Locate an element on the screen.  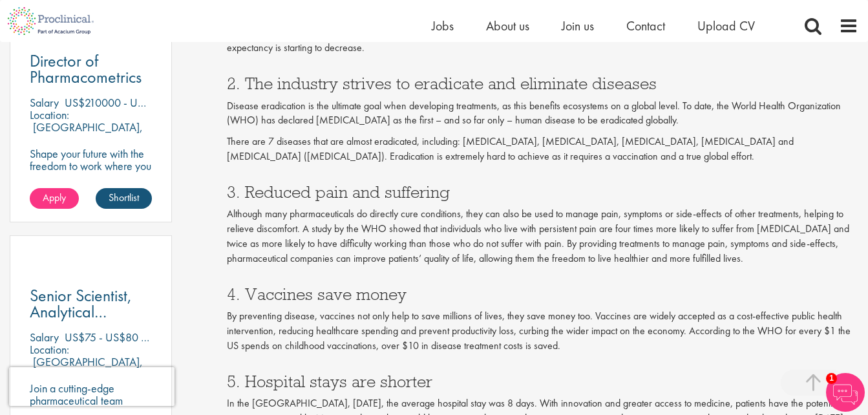
p: US$75 - US$80 per hour is located at coordinates (121, 337).